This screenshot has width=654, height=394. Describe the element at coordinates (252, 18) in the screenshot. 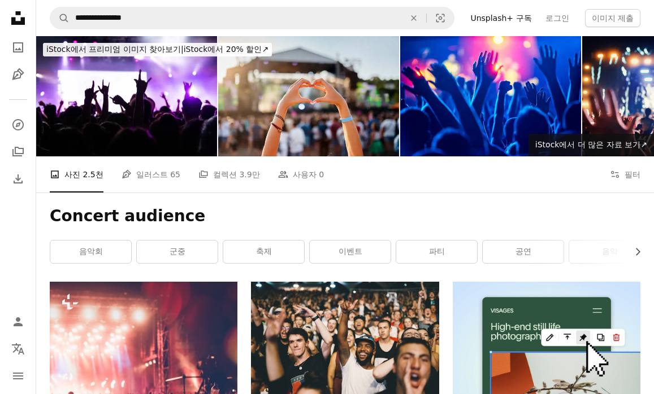

I see `form: 사이트 전체에서 이미지 찾기` at that location.